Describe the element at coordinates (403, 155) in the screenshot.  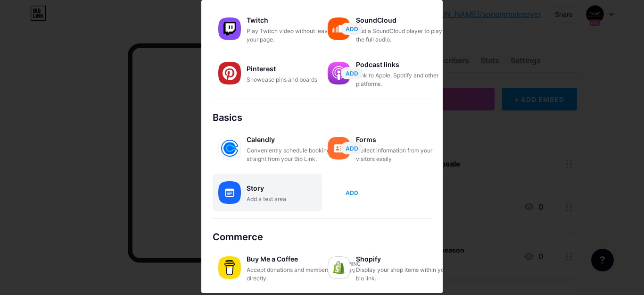
I see `div: Collect information from your visitors easily` at that location.